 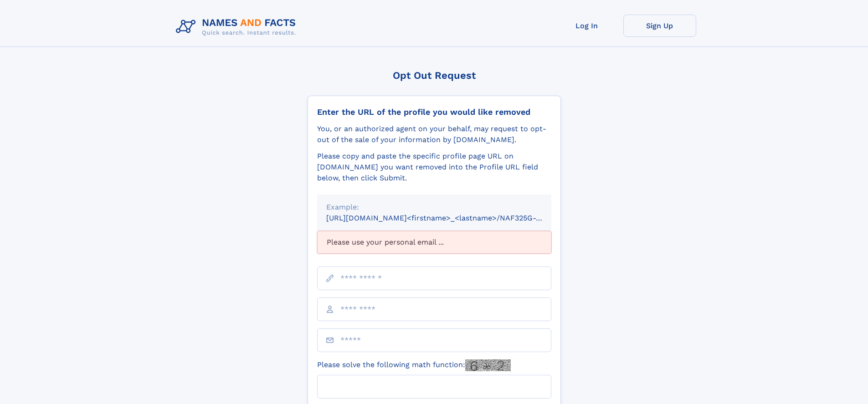 What do you see at coordinates (434, 75) in the screenshot?
I see `div: Opt Out Request` at bounding box center [434, 75].